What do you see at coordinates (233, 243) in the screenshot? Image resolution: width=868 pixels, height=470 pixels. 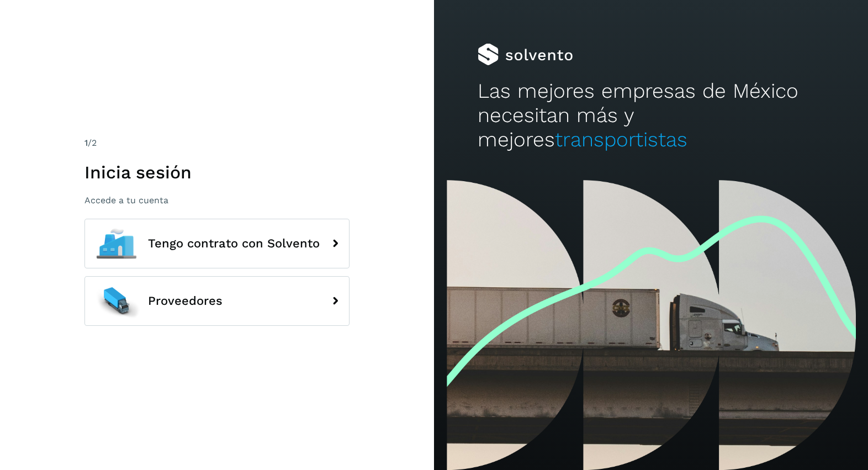 I see `span: Tengo contrato con Solvento` at bounding box center [233, 243].